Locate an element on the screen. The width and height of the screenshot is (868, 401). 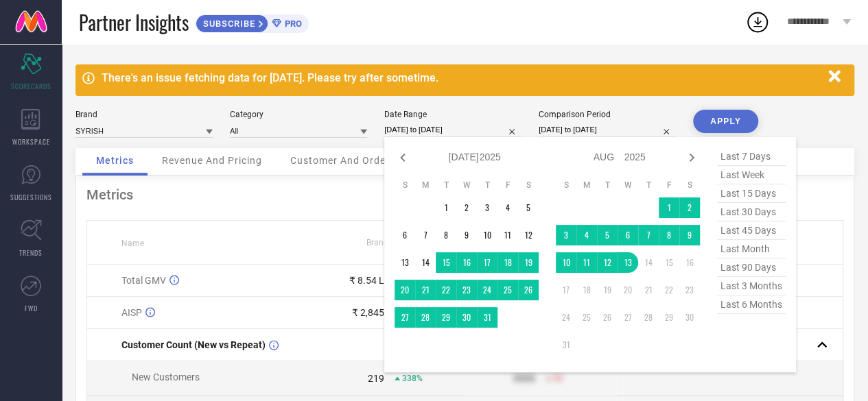
span: Metrics is located at coordinates (115, 160).